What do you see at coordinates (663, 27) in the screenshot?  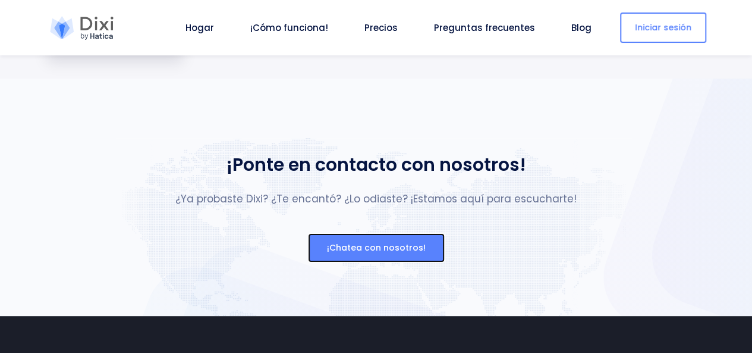 I see `a: Iniciar sesión` at bounding box center [663, 27].